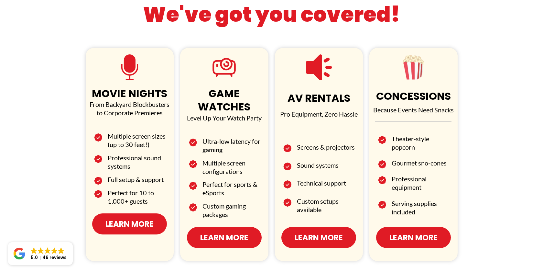 This screenshot has height=273, width=543. I want to click on h2: Serving supplies included, so click(422, 207).